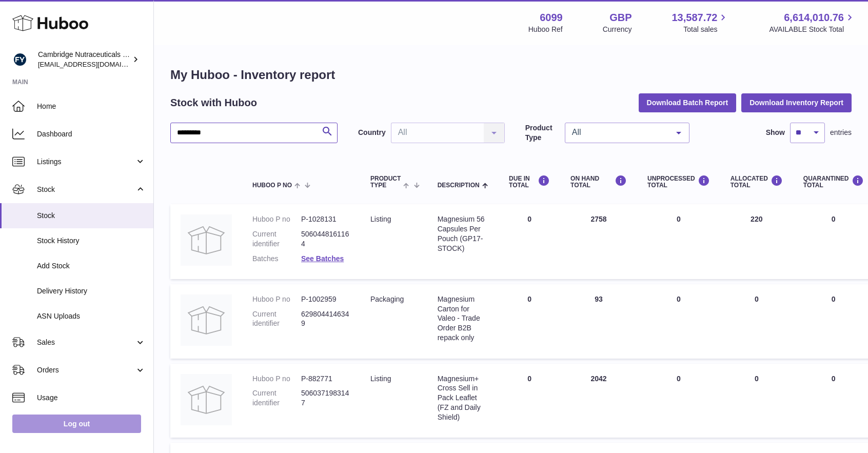 This screenshot has width=868, height=453. Describe the element at coordinates (322, 259) in the screenshot. I see `a: See Batches` at that location.